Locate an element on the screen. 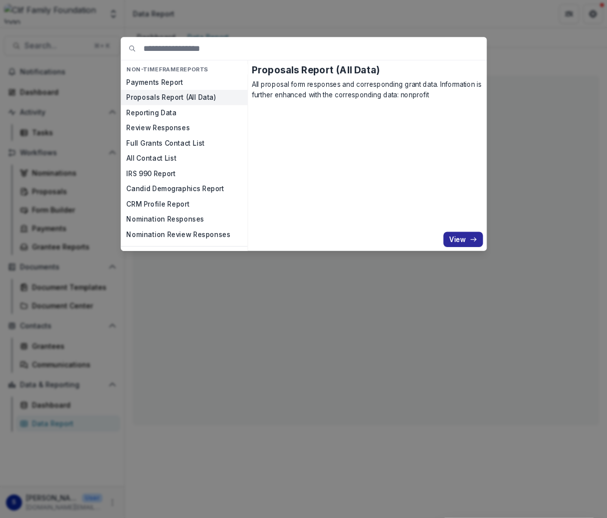  p: All proposal form responses and corresponding grant data. Information is further enhanced with th... is located at coordinates (367, 89).